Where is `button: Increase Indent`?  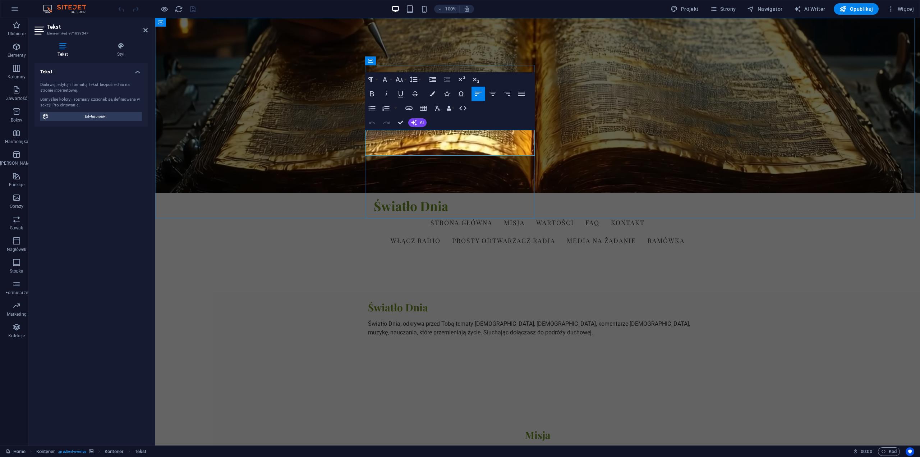 button: Increase Indent is located at coordinates (433, 79).